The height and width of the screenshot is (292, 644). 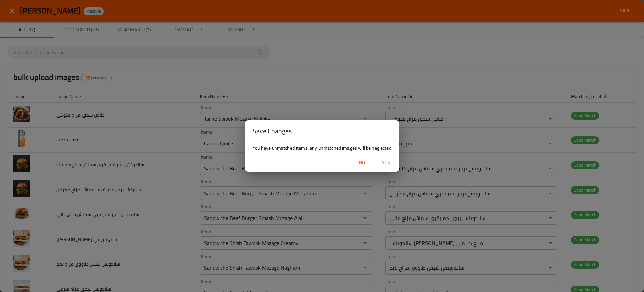 I want to click on button: No, so click(x=362, y=163).